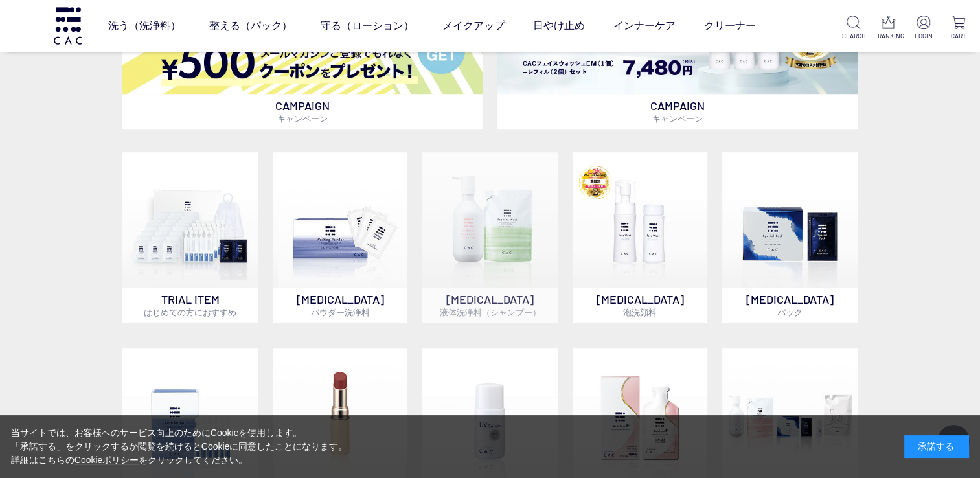  I want to click on div: 当サイトでは、お客様へのサービス向上のためにCookieを使用します。 「承諾する」をクリックするか閲覧を続けるとCookieに同意したことになります。 詳細はこちらの をクリックしてください。, so click(180, 446).